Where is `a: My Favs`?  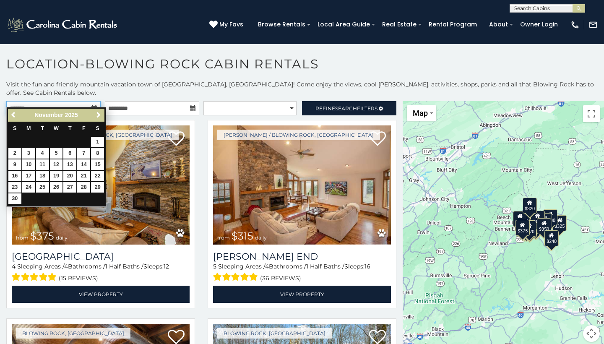 a: My Favs is located at coordinates (227, 25).